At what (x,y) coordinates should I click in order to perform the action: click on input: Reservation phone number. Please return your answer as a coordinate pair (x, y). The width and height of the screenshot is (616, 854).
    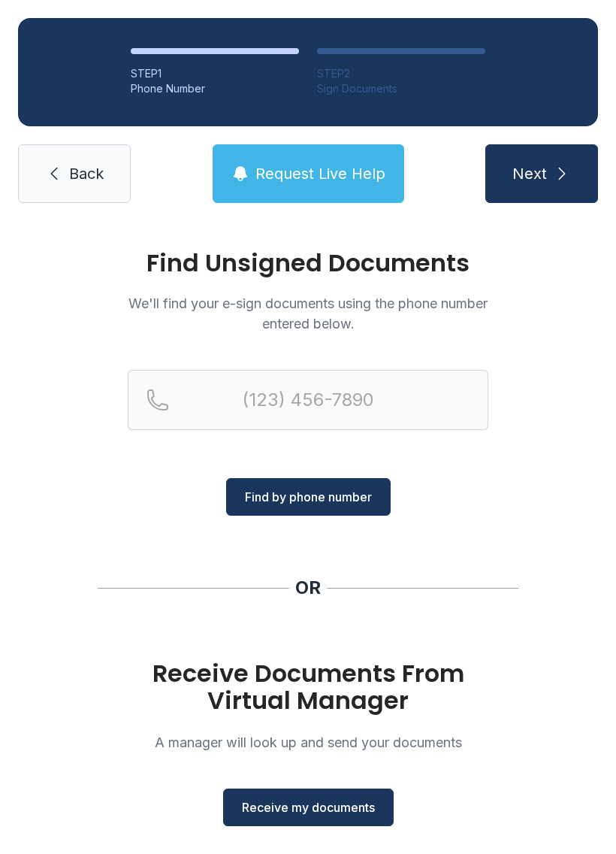
    Looking at the image, I should click on (308, 400).